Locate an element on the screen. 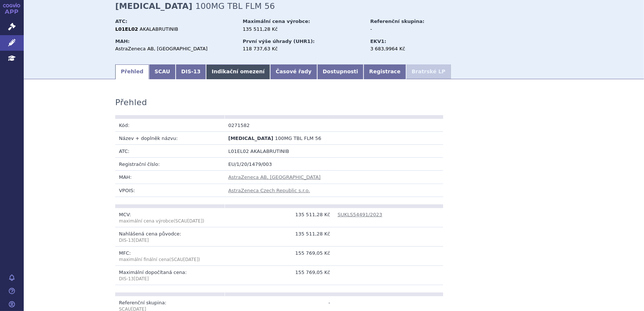 The height and width of the screenshot is (311, 644). td: 0271582 is located at coordinates (279, 125).